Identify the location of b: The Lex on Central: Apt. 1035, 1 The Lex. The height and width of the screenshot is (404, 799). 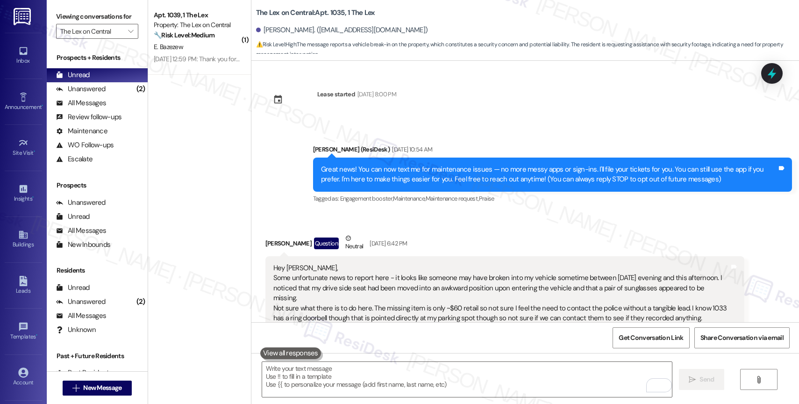
(315, 13).